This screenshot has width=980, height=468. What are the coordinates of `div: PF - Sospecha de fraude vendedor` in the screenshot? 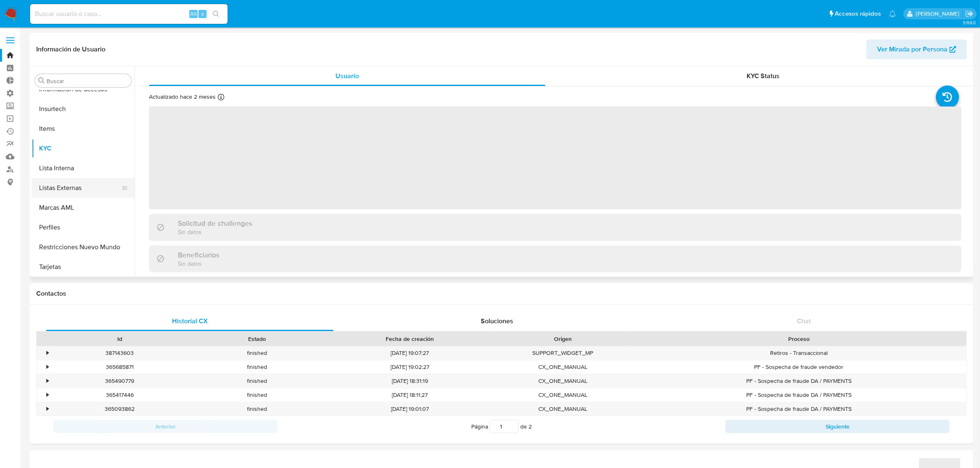 It's located at (799, 367).